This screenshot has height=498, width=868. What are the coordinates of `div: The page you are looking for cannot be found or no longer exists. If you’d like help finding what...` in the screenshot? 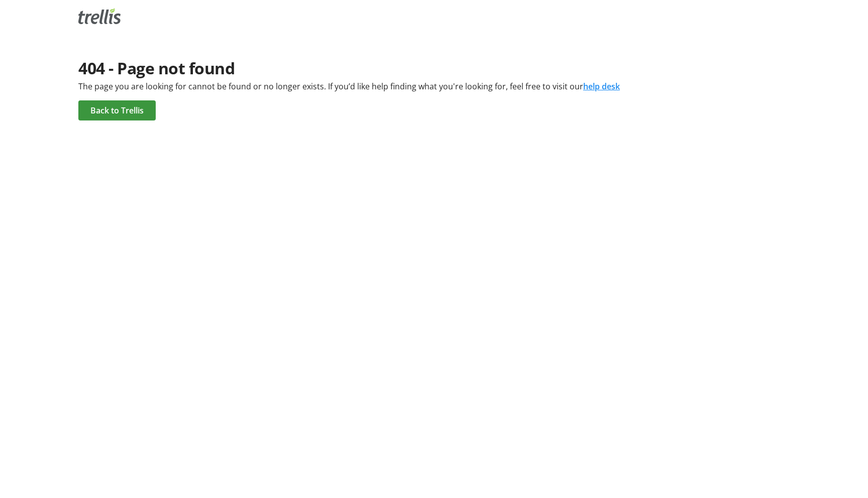 It's located at (434, 86).